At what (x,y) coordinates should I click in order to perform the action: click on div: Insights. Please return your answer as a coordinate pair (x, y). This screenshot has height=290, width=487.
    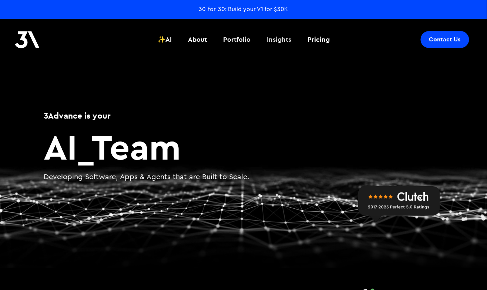
    Looking at the image, I should click on (279, 40).